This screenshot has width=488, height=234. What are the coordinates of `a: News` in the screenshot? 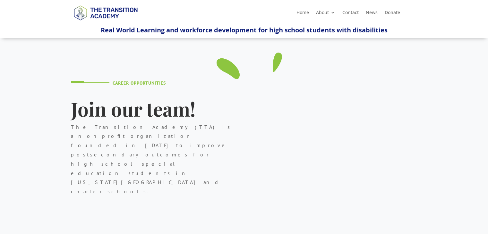 It's located at (371, 14).